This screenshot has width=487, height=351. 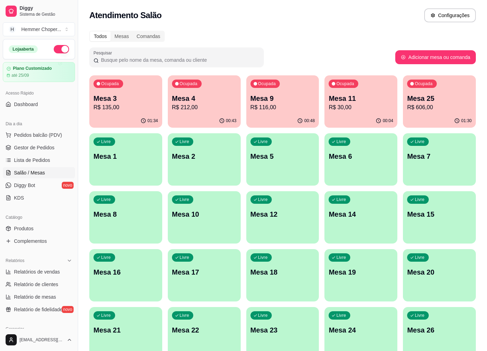 What do you see at coordinates (39, 29) in the screenshot?
I see `button: Select a team` at bounding box center [39, 29].